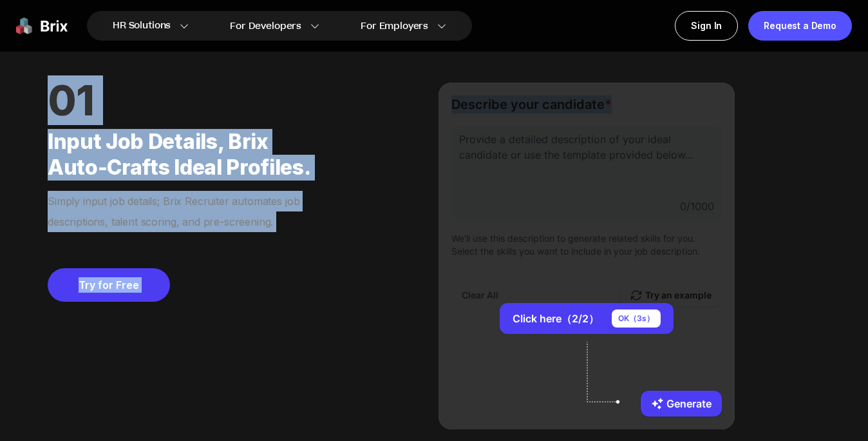  Describe the element at coordinates (800, 26) in the screenshot. I see `a: Request a Demo` at that location.